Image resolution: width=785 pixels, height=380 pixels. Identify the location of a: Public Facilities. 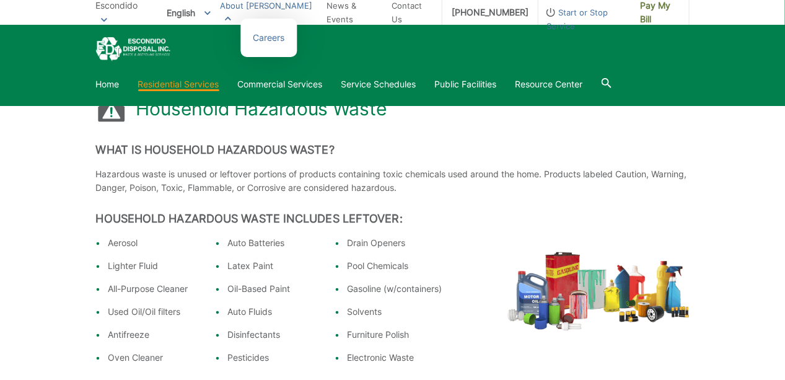
(466, 84).